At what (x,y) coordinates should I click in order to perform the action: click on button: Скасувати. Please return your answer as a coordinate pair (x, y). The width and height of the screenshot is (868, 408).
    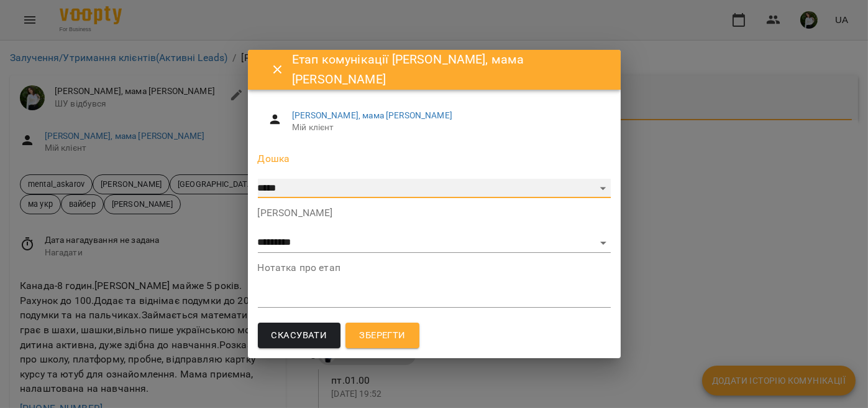
    Looking at the image, I should click on (300, 335).